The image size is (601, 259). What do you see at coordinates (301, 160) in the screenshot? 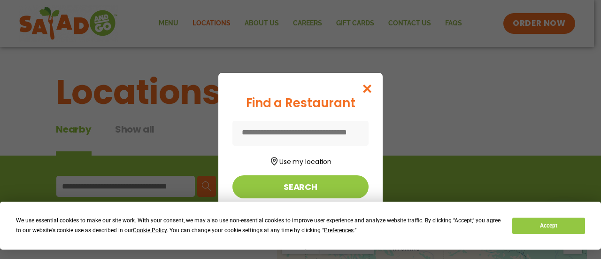
I see `button: Use my location` at bounding box center [301, 160].